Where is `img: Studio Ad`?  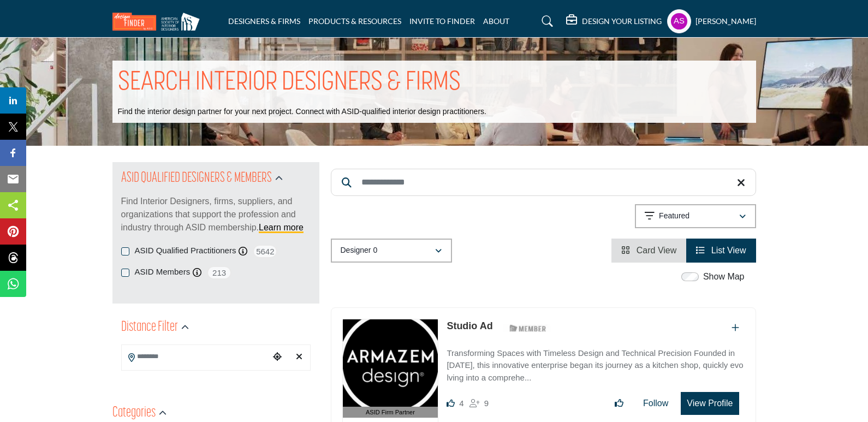 img: Studio Ad is located at coordinates (390, 363).